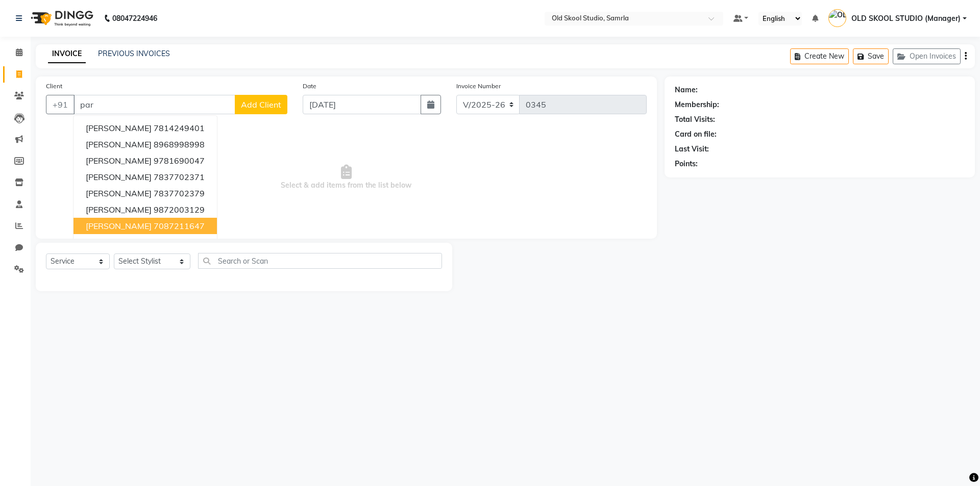 The height and width of the screenshot is (486, 980). What do you see at coordinates (179, 210) in the screenshot?
I see `ngb-highlight: 9872003129` at bounding box center [179, 210].